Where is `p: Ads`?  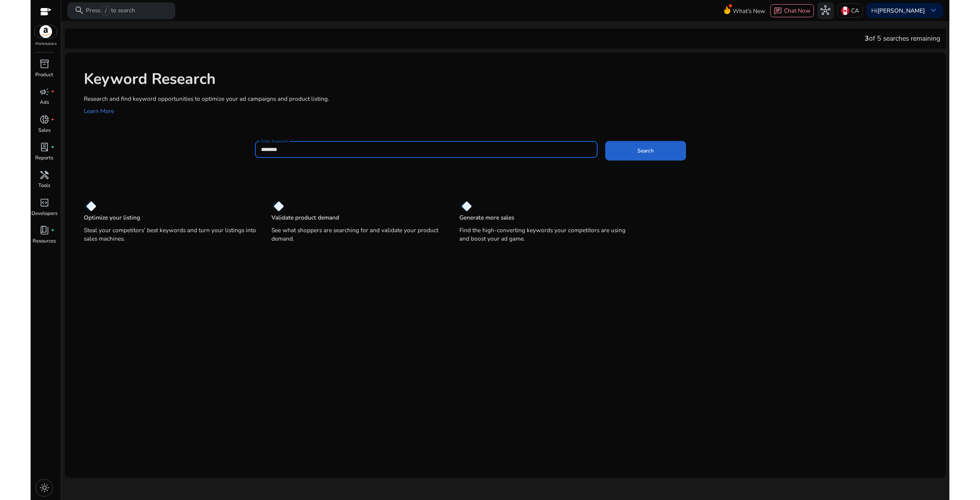 p: Ads is located at coordinates (44, 102).